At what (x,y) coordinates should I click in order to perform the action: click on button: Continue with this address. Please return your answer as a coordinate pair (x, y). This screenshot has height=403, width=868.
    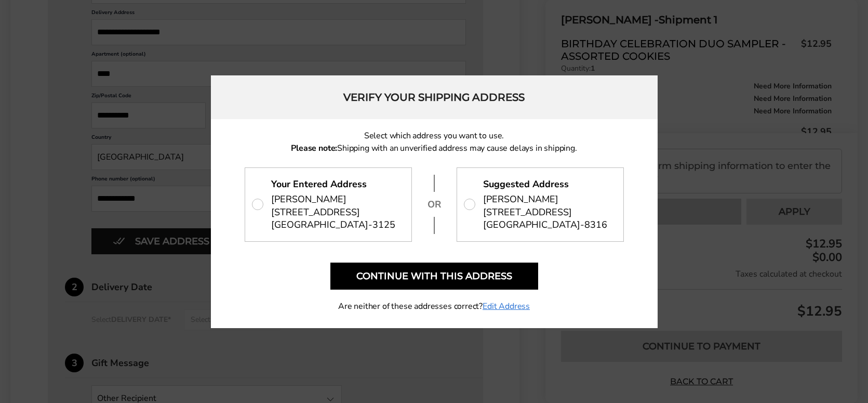
    Looking at the image, I should click on (434, 276).